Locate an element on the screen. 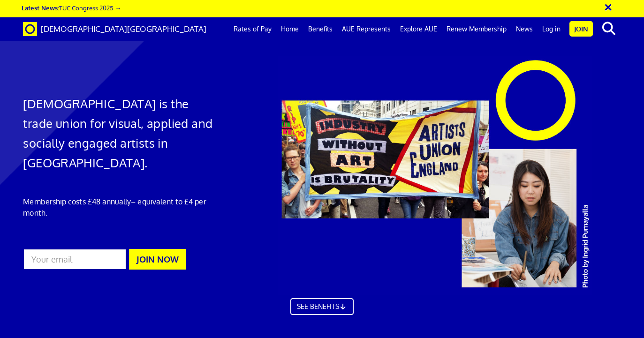 The width and height of the screenshot is (644, 338). a: AUE Represents is located at coordinates (366, 29).